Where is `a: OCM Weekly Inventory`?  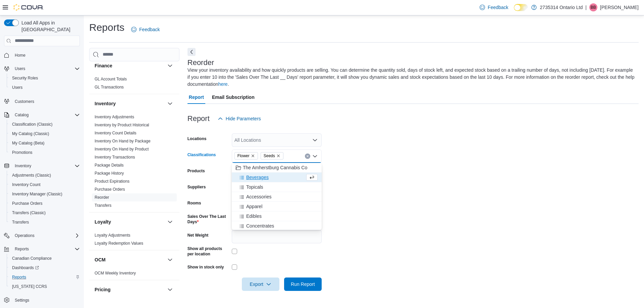 a: OCM Weekly Inventory is located at coordinates (115, 273).